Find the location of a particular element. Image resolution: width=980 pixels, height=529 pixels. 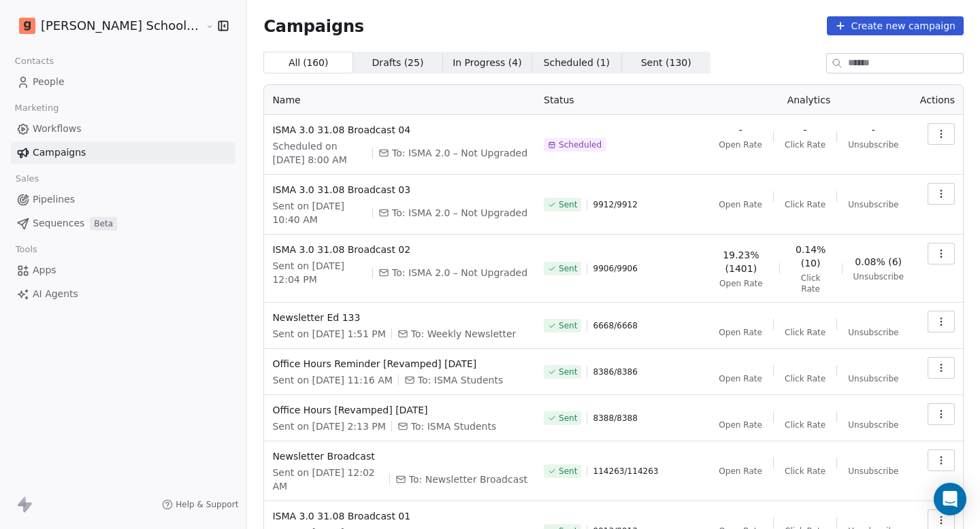

span: To: Weekly Newsletter is located at coordinates (463, 334).